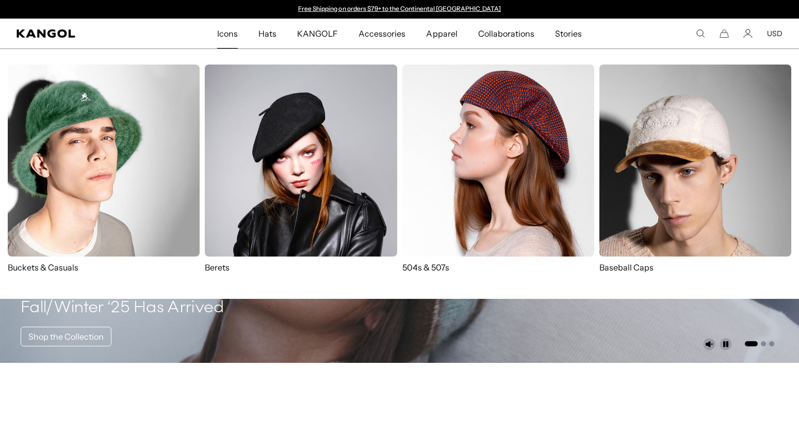 The width and height of the screenshot is (799, 431). Describe the element at coordinates (748, 34) in the screenshot. I see `a: Account` at that location.